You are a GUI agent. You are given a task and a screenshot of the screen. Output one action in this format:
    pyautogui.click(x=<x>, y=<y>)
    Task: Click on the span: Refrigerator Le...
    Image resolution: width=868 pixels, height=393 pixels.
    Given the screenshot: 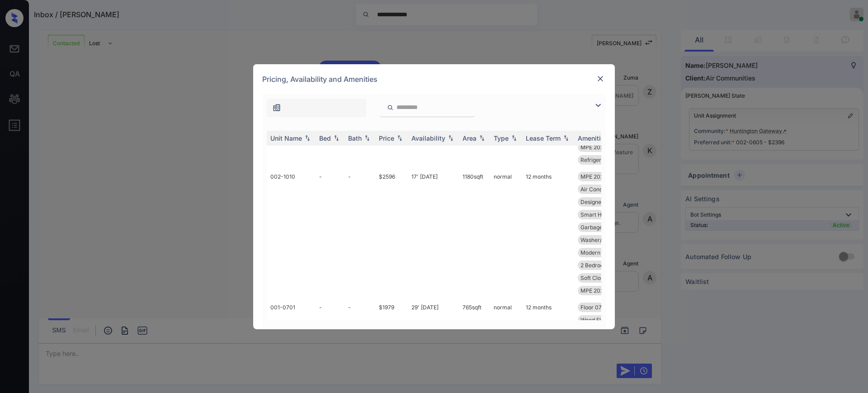 What is the action you would take?
    pyautogui.click(x=602, y=160)
    